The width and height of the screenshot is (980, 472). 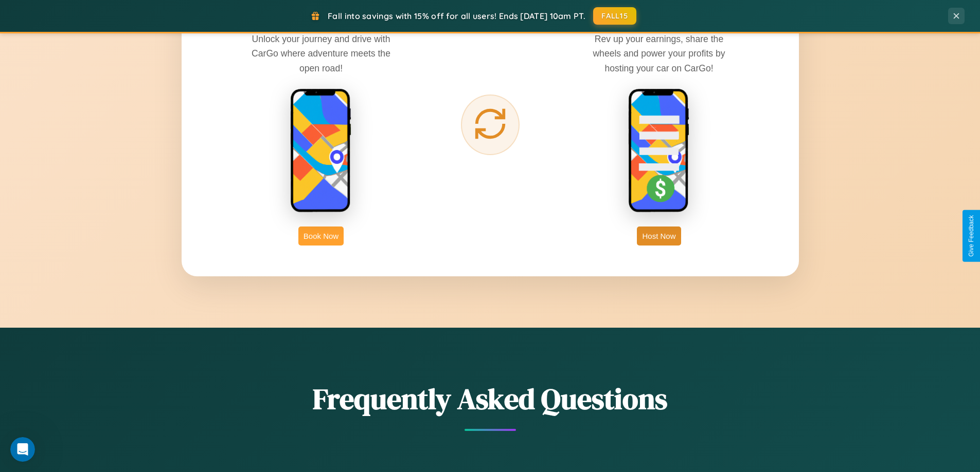 I want to click on button: FALL15, so click(x=614, y=16).